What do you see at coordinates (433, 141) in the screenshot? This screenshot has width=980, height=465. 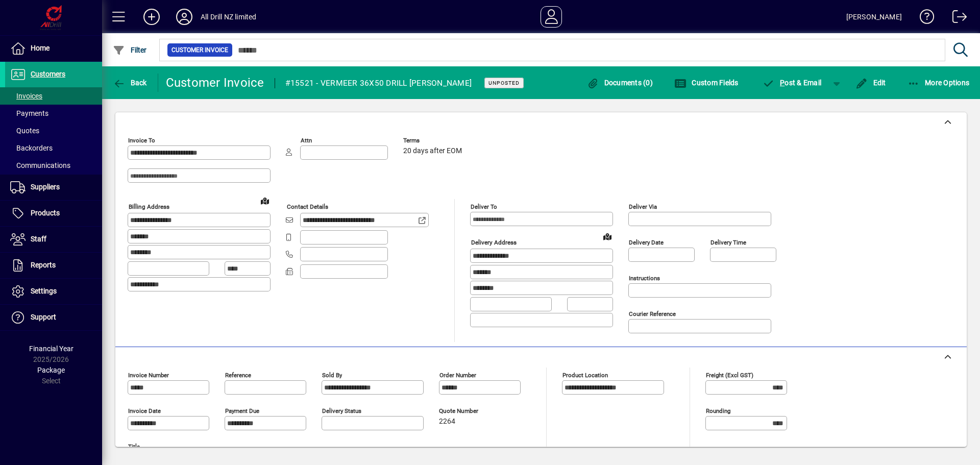 I see `span: Terms` at bounding box center [433, 141].